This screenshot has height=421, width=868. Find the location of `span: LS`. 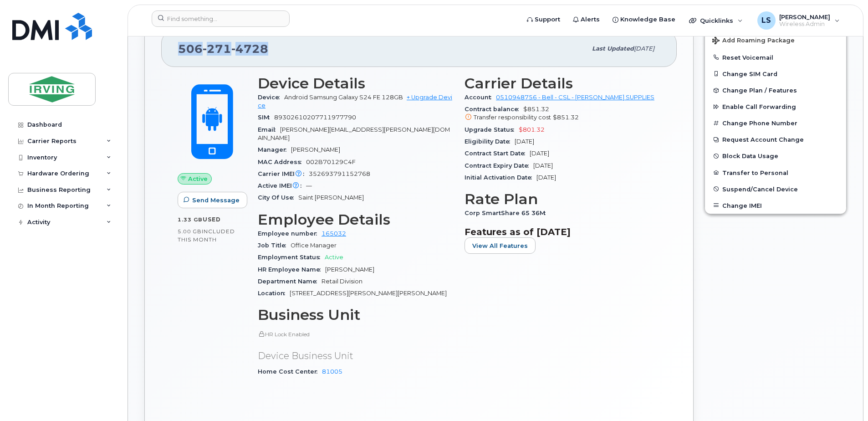

span: LS is located at coordinates (766, 20).